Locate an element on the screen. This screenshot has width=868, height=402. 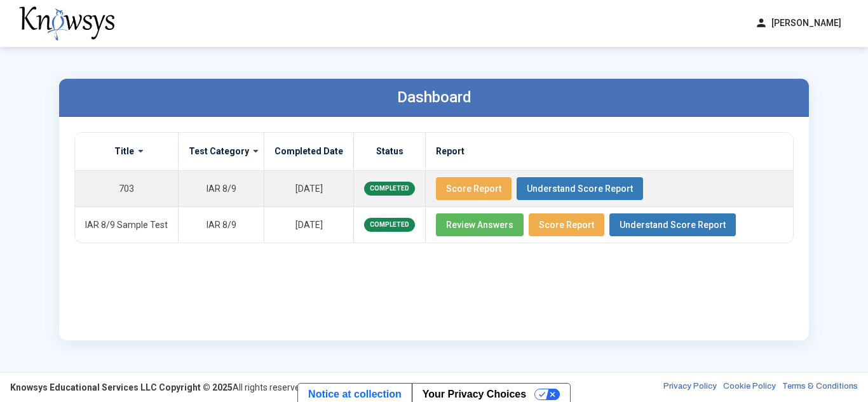
a: Cookie Policy is located at coordinates (750, 387).